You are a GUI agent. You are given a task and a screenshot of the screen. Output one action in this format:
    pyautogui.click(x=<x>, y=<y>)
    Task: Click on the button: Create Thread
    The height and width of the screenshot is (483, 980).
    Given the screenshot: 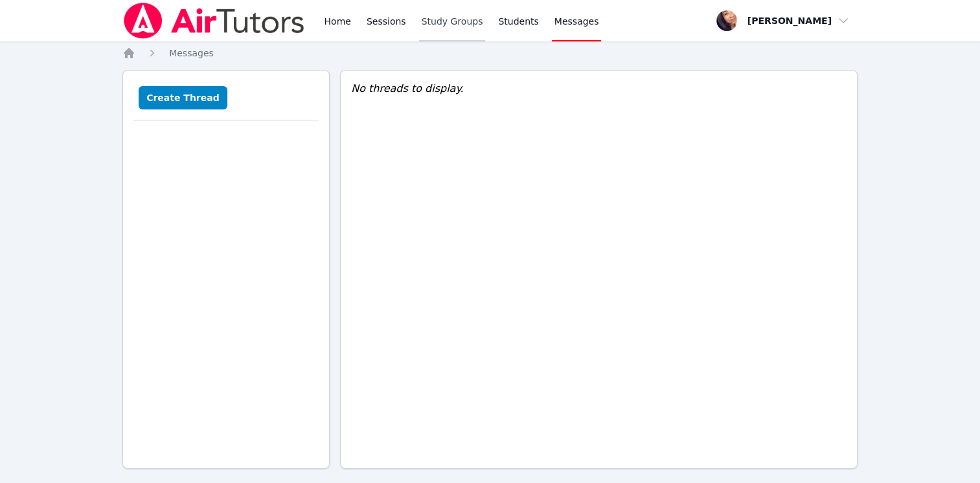 What is the action you would take?
    pyautogui.click(x=183, y=98)
    